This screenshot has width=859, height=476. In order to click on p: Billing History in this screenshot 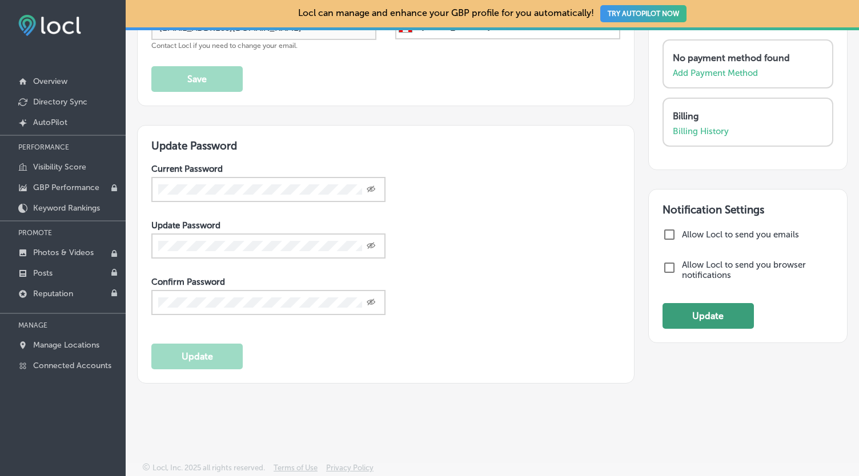, I will do `click(701, 131)`.